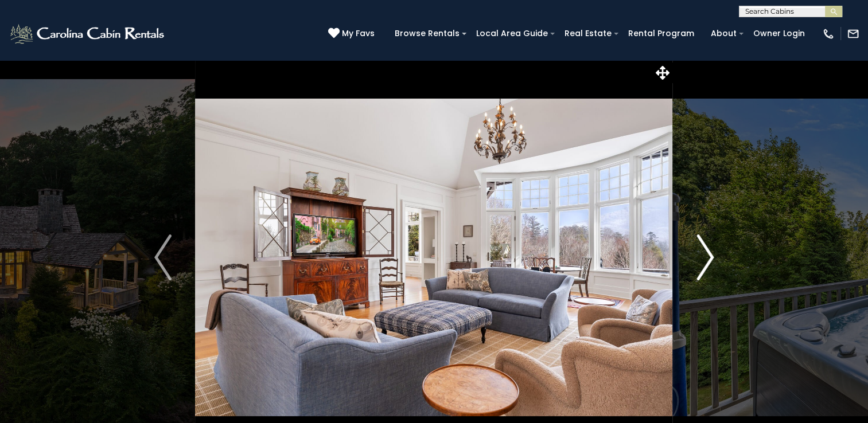  I want to click on a: Real Estate, so click(588, 33).